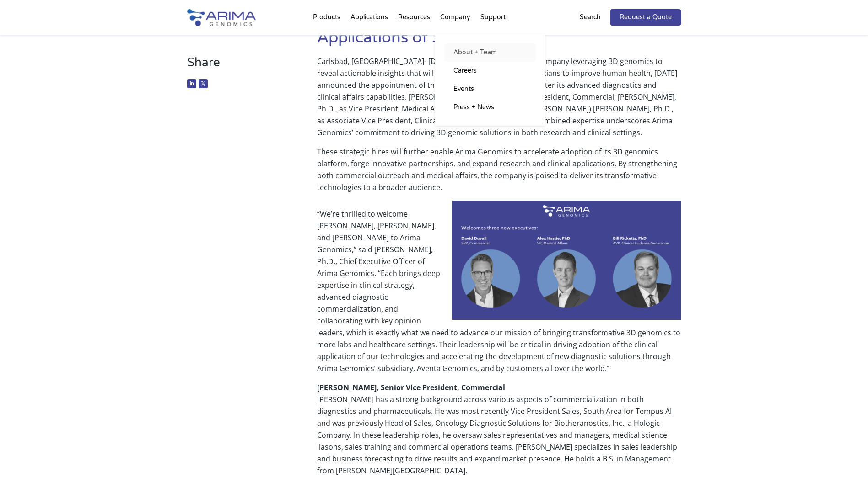  I want to click on p: Search, so click(590, 17).